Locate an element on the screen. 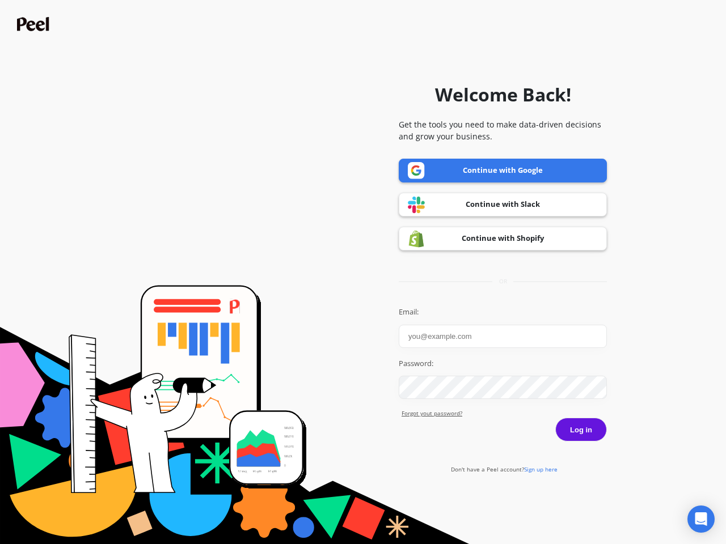  div: or is located at coordinates (503, 281).